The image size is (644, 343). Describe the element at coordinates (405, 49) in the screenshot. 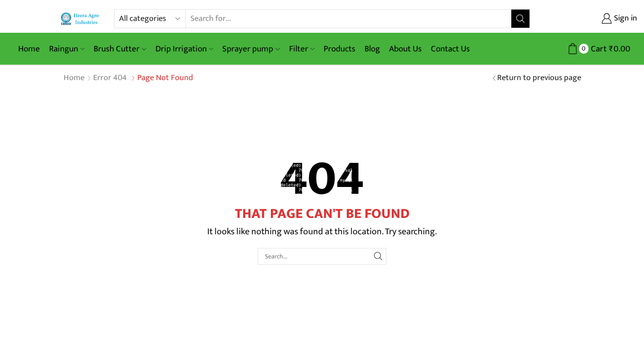

I see `a: About Us` at that location.